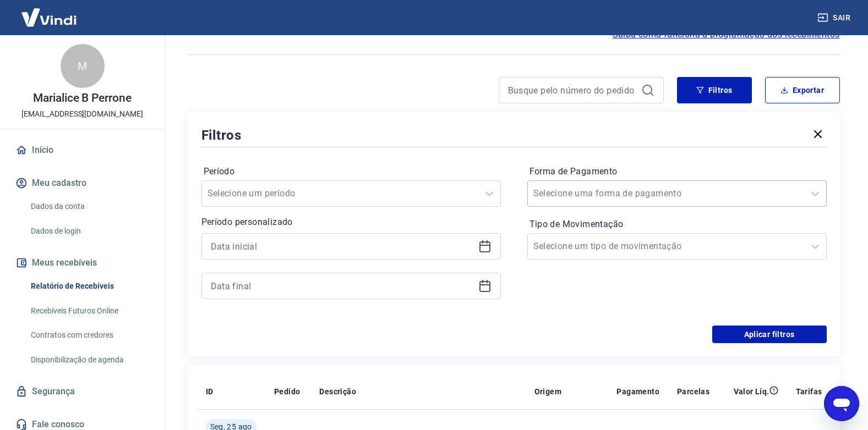 The width and height of the screenshot is (868, 430). What do you see at coordinates (49, 17) in the screenshot?
I see `img: Vindi` at bounding box center [49, 17].